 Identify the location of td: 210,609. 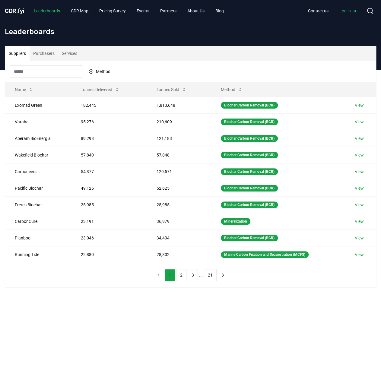
(179, 122).